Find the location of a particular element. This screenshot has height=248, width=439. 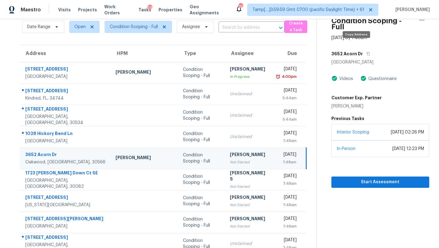

div: 793 is located at coordinates (241, 7).